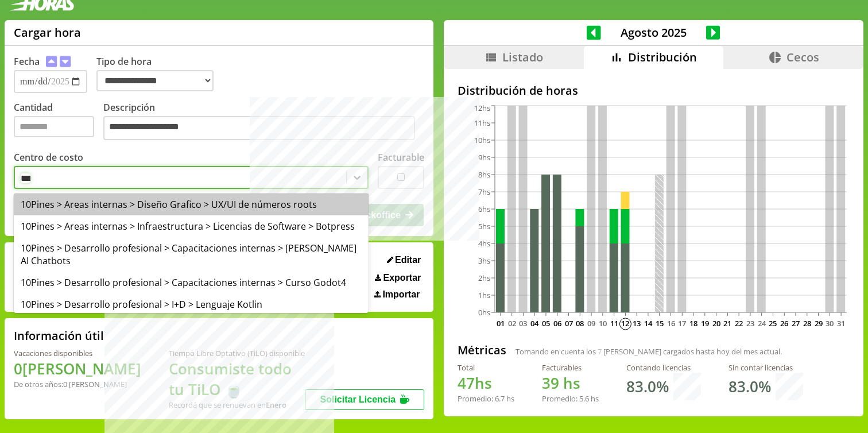 The image size is (868, 433). What do you see at coordinates (599, 352) in the screenshot?
I see `span: 7` at bounding box center [599, 352].